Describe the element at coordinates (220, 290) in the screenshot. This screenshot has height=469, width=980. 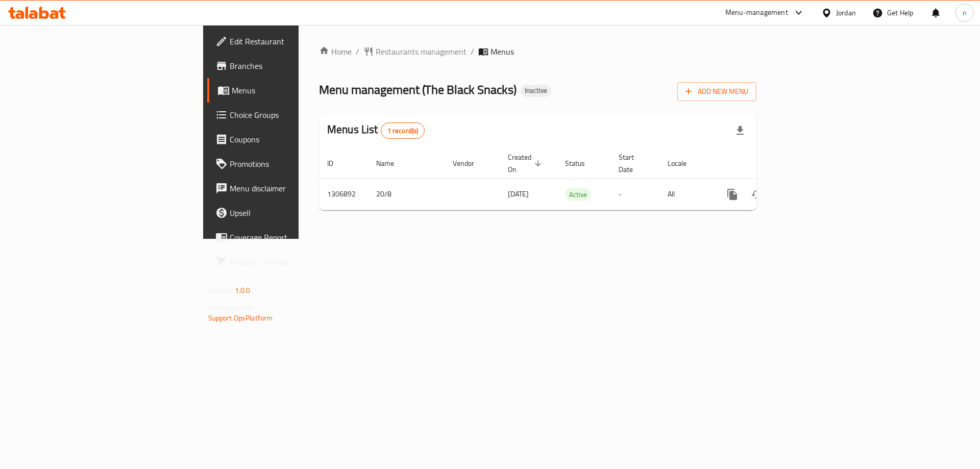
I see `span: Version:` at that location.